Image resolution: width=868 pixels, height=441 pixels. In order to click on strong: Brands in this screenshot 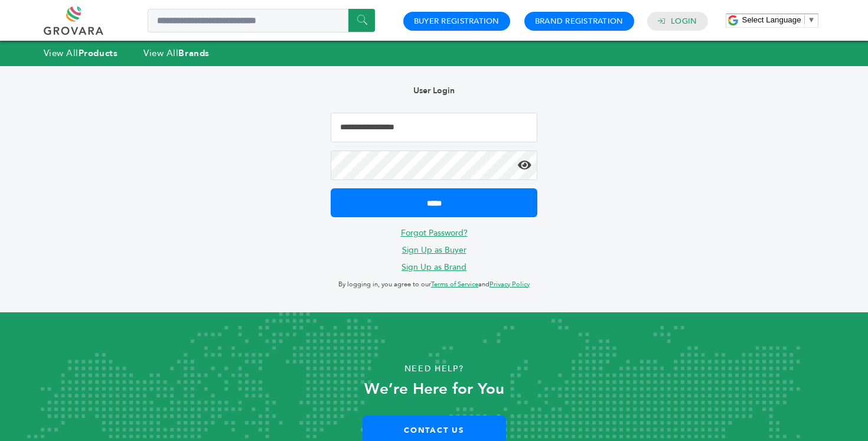, I will do `click(193, 53)`.